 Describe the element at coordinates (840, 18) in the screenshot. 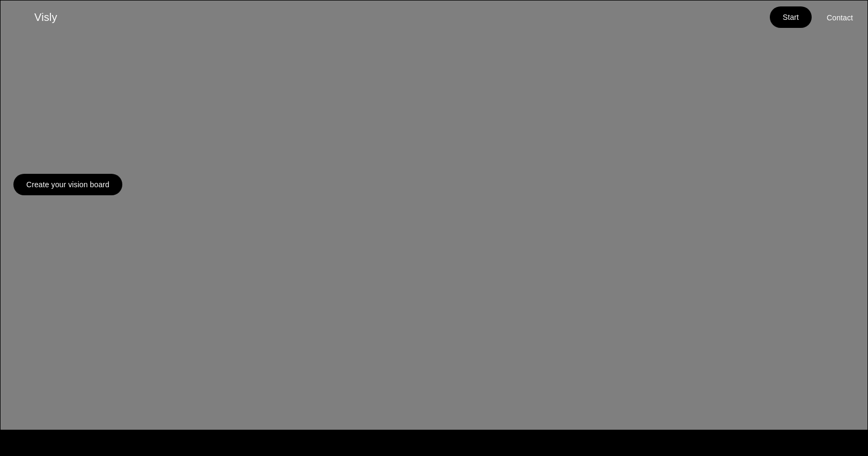

I see `div: Contact` at that location.